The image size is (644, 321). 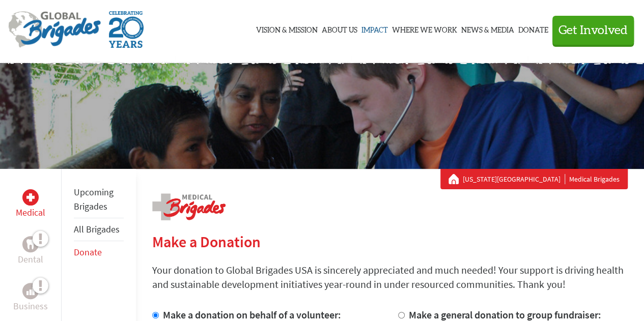 What do you see at coordinates (340, 28) in the screenshot?
I see `a: About Us` at bounding box center [340, 28].